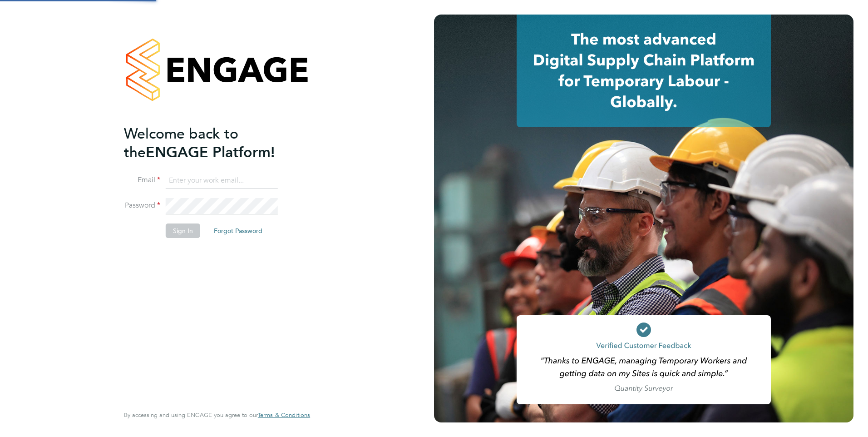  I want to click on button: Forgot Password, so click(238, 231).